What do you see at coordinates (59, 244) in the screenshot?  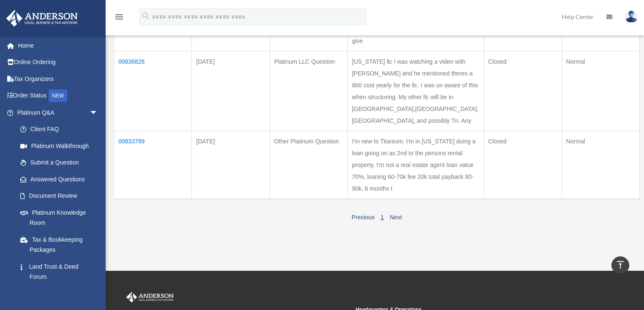 I see `a: Tax & Bookkeeping Packages` at bounding box center [59, 244].